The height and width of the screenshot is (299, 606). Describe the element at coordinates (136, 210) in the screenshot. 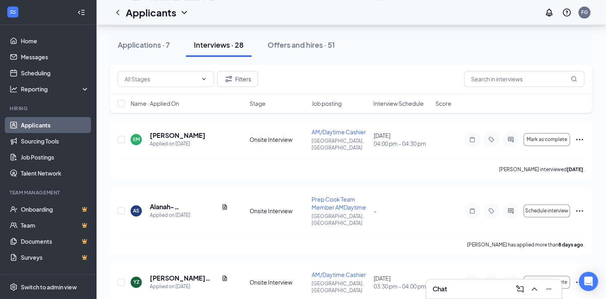

I see `div: AS` at that location.